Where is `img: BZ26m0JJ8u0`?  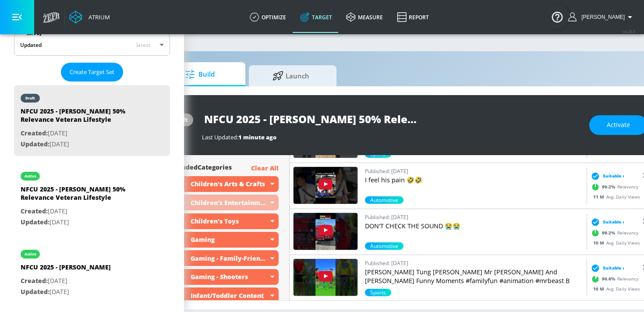 img: BZ26m0JJ8u0 is located at coordinates (326, 231).